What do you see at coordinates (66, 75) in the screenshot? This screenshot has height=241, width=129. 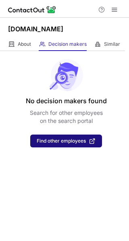 I see `img: No leads found` at bounding box center [66, 75].